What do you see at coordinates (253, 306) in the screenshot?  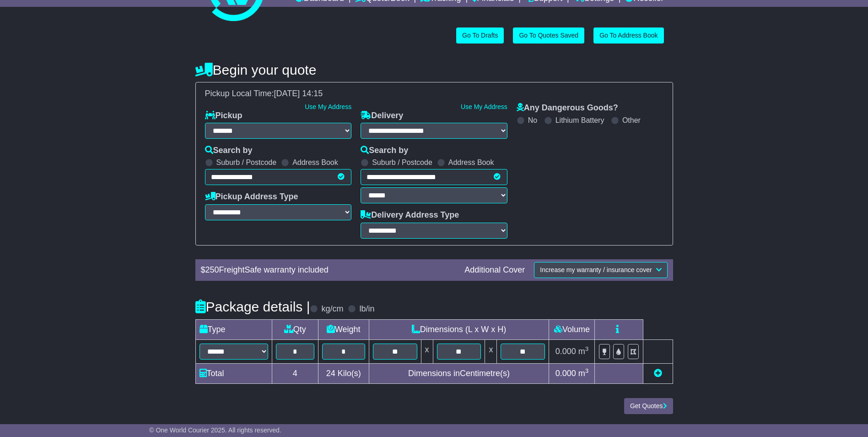 I see `h4: Package details |` at bounding box center [253, 306].